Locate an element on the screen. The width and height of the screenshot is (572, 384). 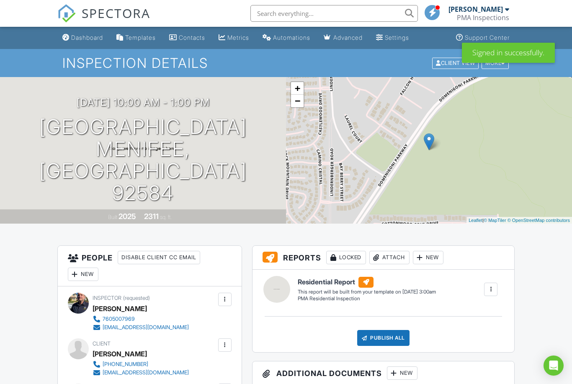
div: 2025 is located at coordinates (127, 216).